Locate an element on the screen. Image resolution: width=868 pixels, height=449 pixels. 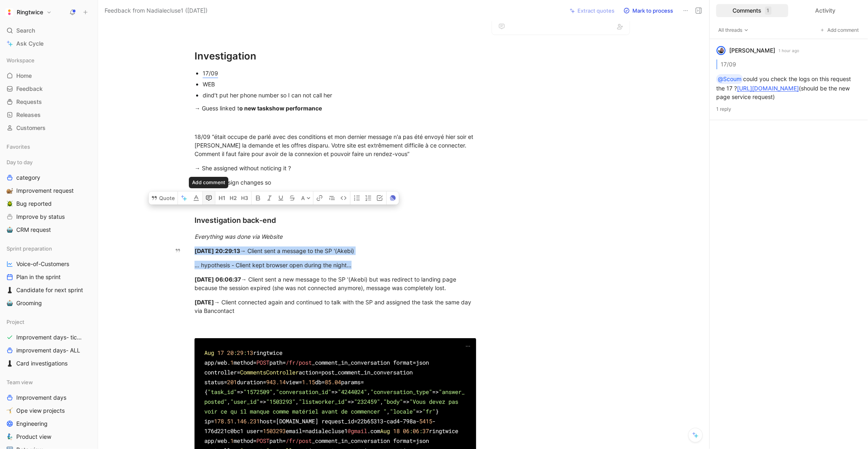
span: 06 is located at coordinates (406, 431).